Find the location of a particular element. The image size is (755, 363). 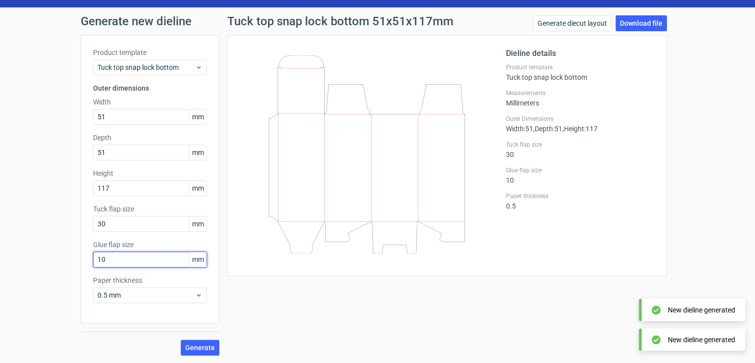

span: Width : 51 is located at coordinates (520, 129).